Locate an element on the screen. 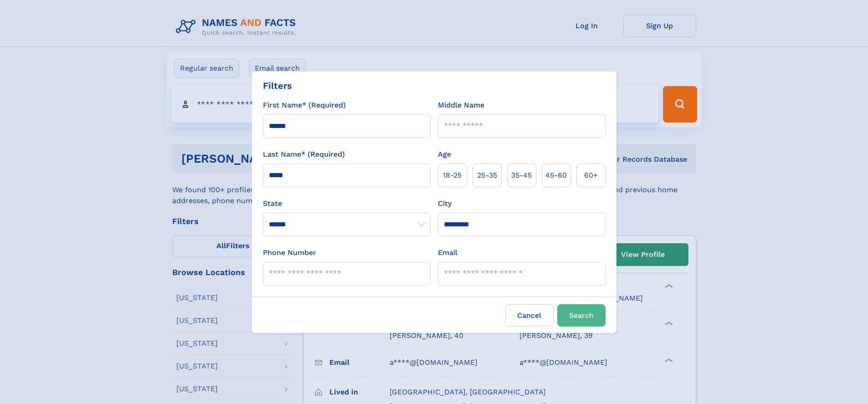 This screenshot has height=404, width=868. label: Phone Number is located at coordinates (289, 253).